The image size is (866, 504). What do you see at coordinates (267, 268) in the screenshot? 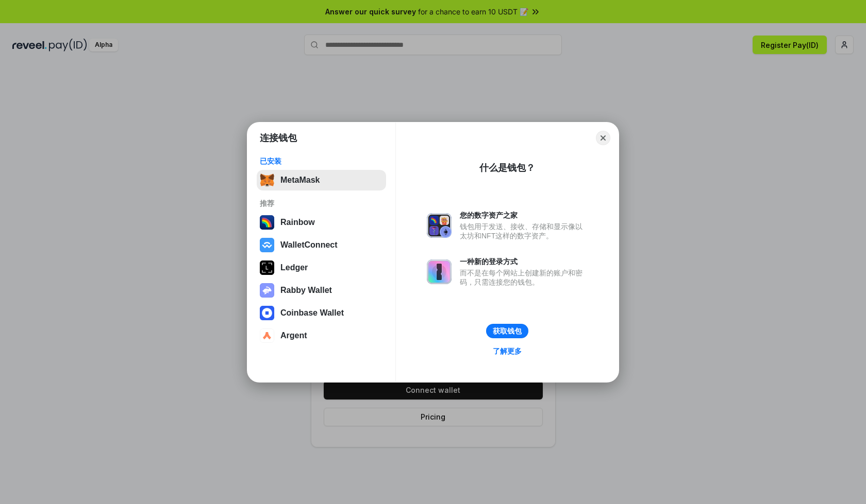
I see `img: svg+xml,%3Csvg%20xmlns%3D%22http%3A%2F%2Fwww.w3.org%2F2000%2Fsvg%22%20width%3D%2228%22%20height%3...` at bounding box center [267, 268].